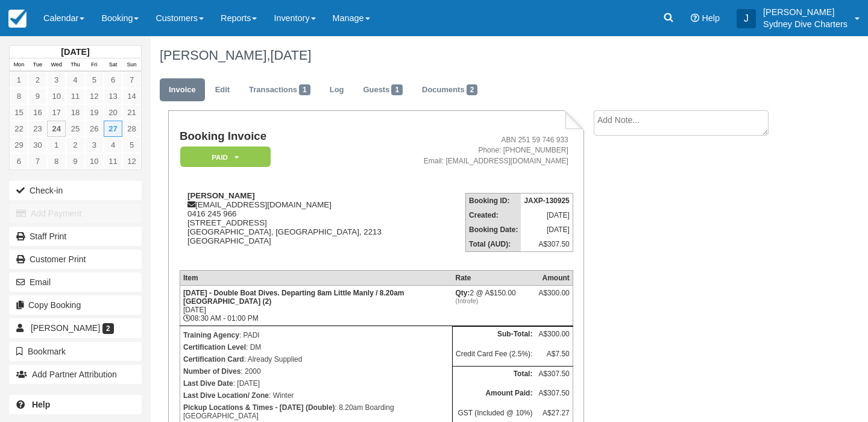 The image size is (868, 422). Describe the element at coordinates (19, 145) in the screenshot. I see `a: 29` at that location.